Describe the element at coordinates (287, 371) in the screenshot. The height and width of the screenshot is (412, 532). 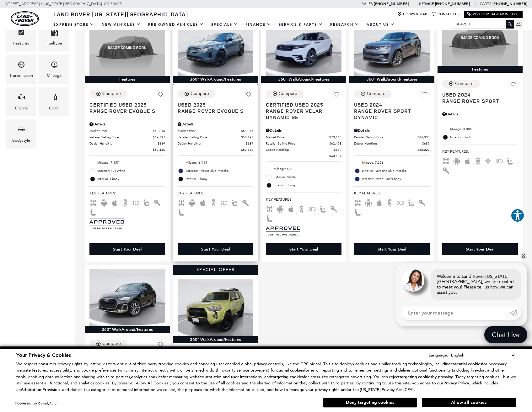
I see `strong: functional cookies` at that location.